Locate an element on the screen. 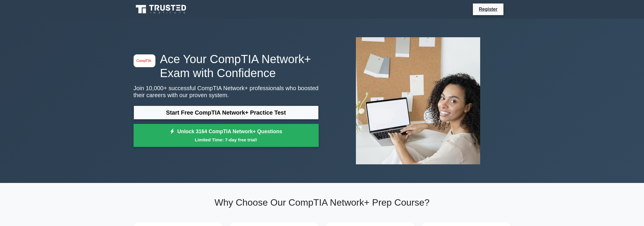 This screenshot has height=226, width=644. a: Start Free CompTIA Network+ Practice Test is located at coordinates (226, 113).